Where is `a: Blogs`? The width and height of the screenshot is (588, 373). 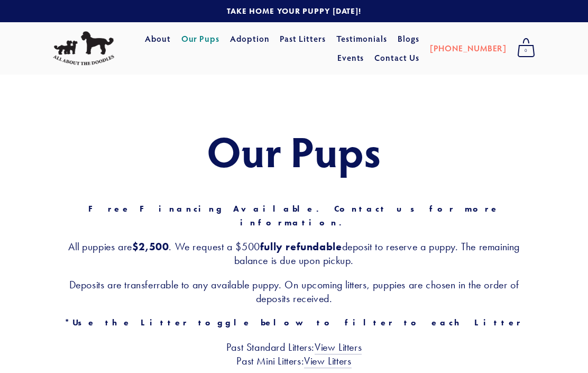
a: Blogs is located at coordinates (408, 39).